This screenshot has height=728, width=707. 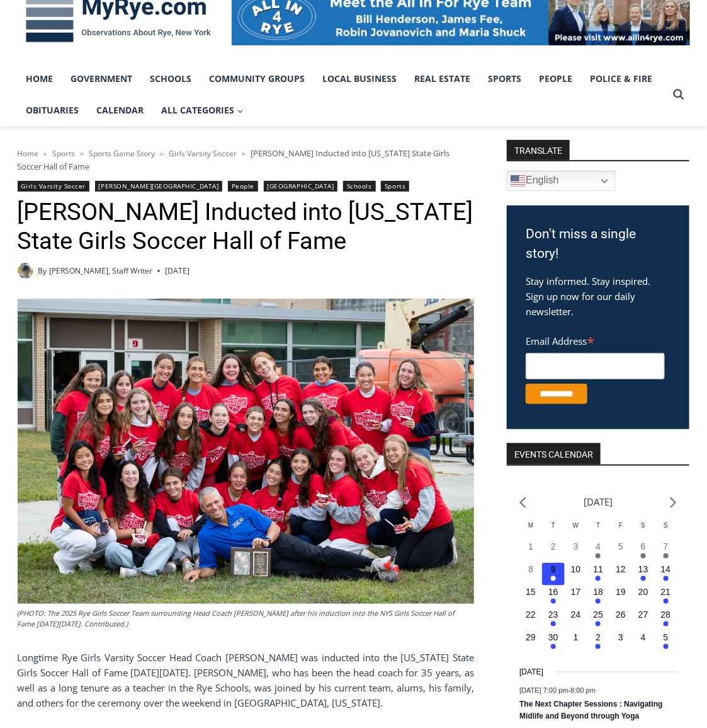 I want to click on button: 10, so click(x=577, y=574).